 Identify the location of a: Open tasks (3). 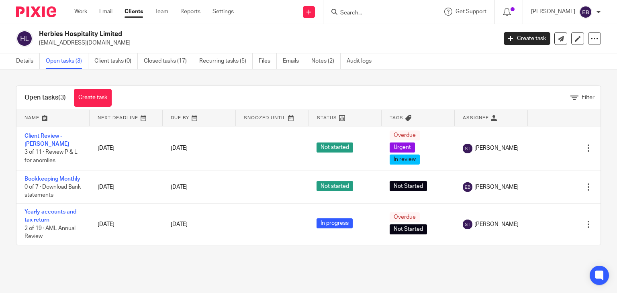
(67, 61).